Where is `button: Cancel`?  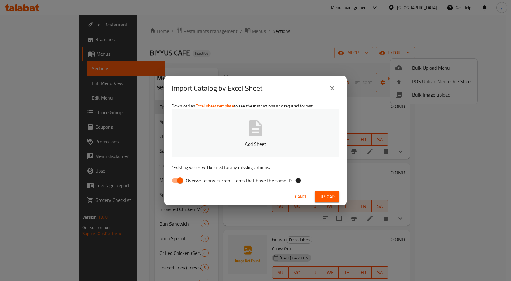 button: Cancel is located at coordinates (303, 197).